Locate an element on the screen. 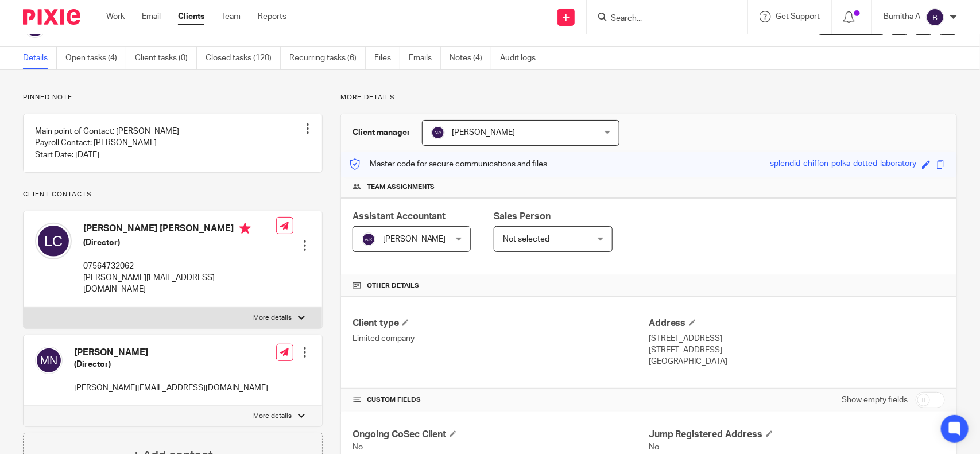  a: Files is located at coordinates (387, 58).